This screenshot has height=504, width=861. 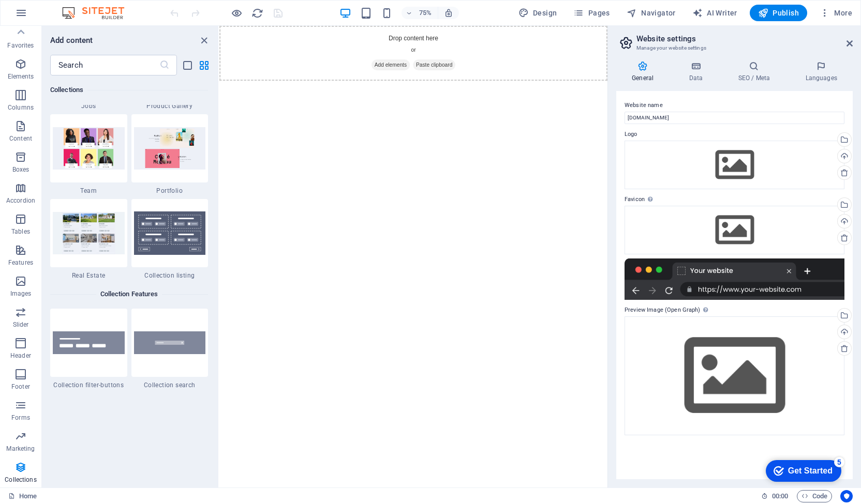 I want to click on span: Team, so click(x=88, y=191).